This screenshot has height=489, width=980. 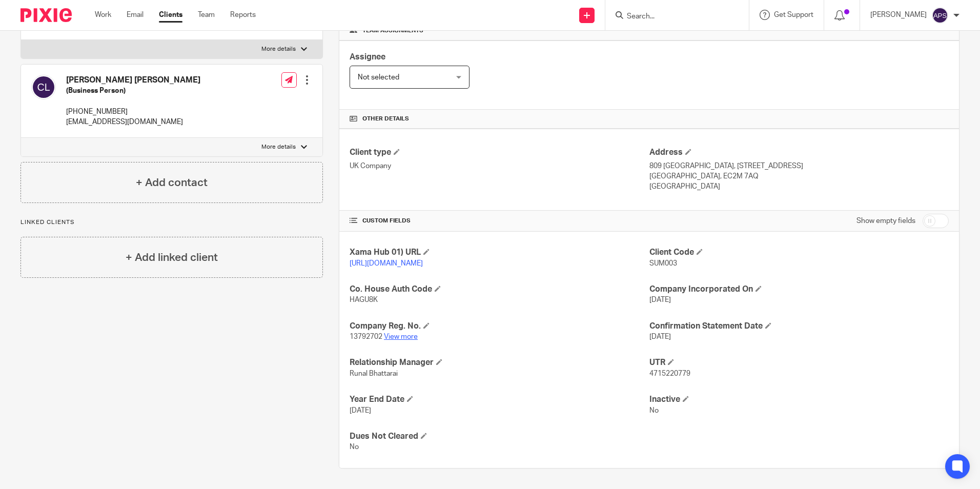 I want to click on a: View more, so click(x=401, y=337).